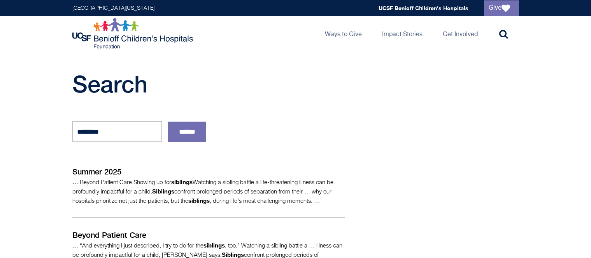  Describe the element at coordinates (460, 33) in the screenshot. I see `a: Get Involved` at that location.